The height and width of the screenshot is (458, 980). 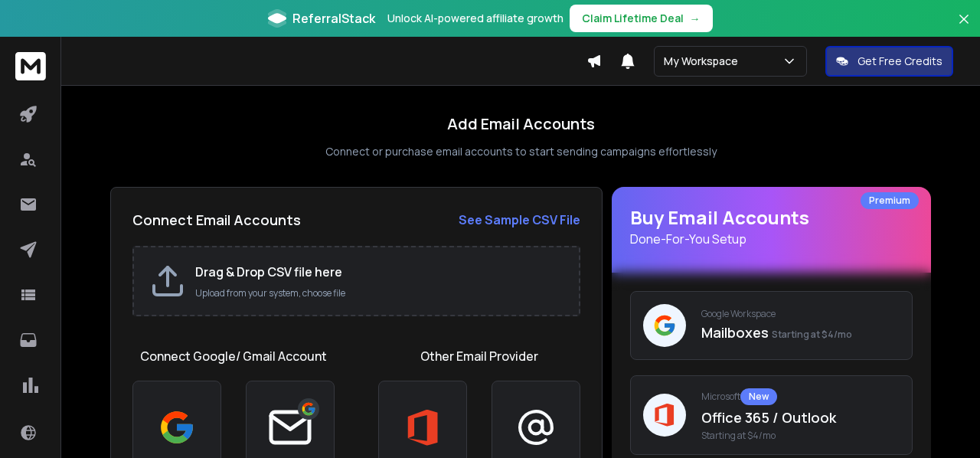 What do you see at coordinates (800, 332) in the screenshot?
I see `p: Mailboxes` at bounding box center [800, 332].